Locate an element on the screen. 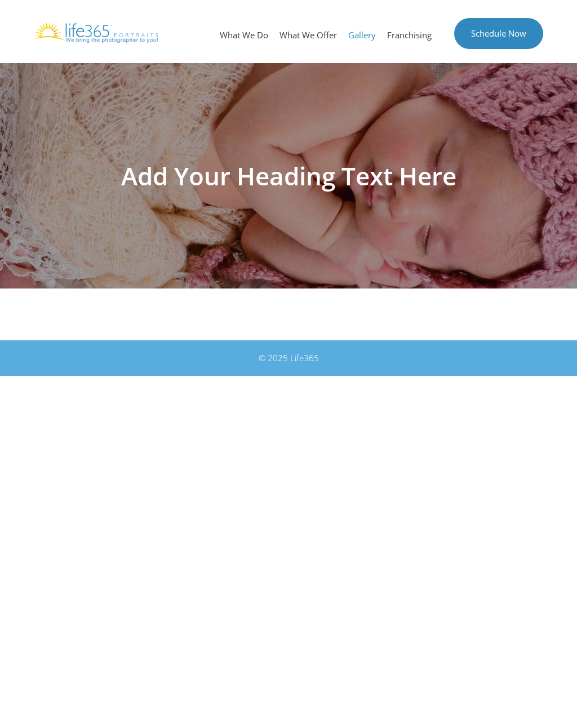 The width and height of the screenshot is (577, 728). a: What We Offer is located at coordinates (309, 35).